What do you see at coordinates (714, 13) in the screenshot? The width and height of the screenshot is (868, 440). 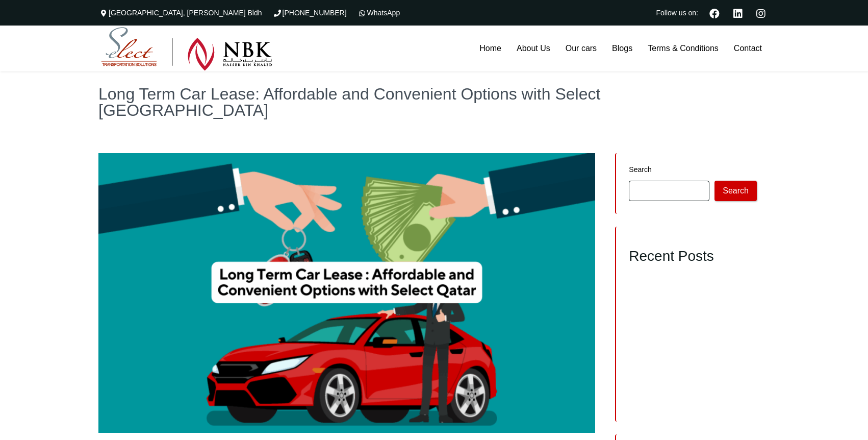 I see `a: Facebook` at bounding box center [714, 13].